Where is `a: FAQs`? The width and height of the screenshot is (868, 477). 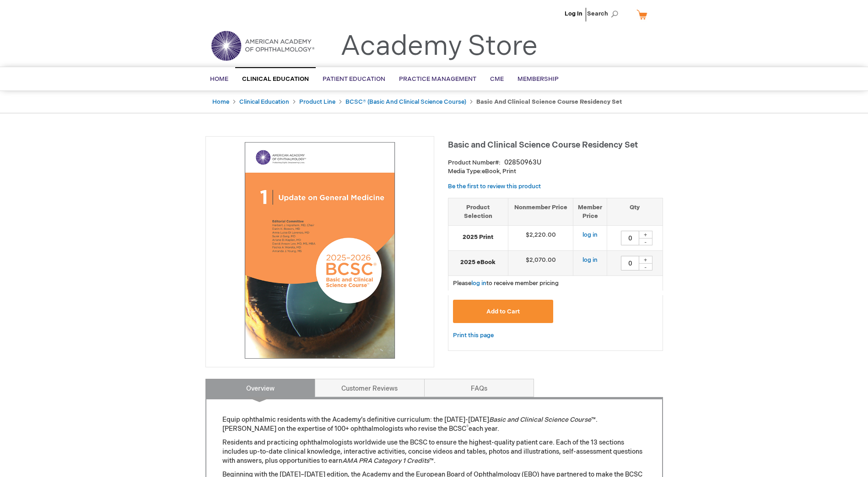 a: FAQs is located at coordinates (479, 388).